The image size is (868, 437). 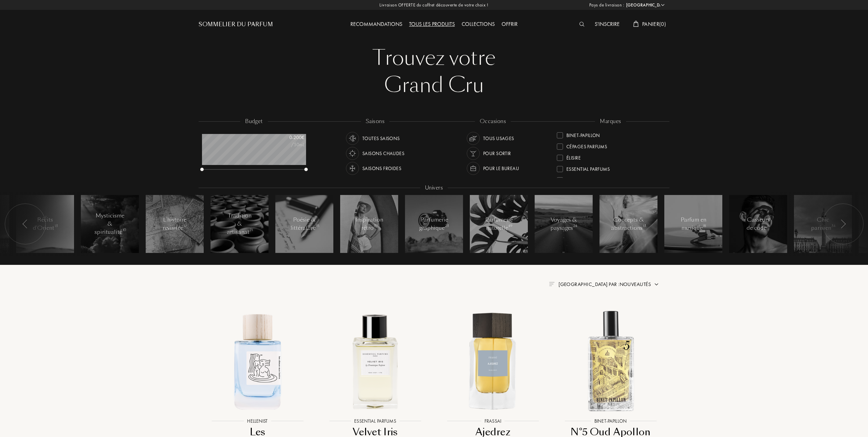 I want to click on span: 23, so click(x=447, y=226).